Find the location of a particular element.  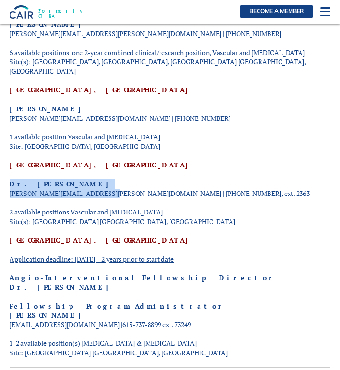

strong: Angio-Interventional Fellowship Director is located at coordinates (143, 277).